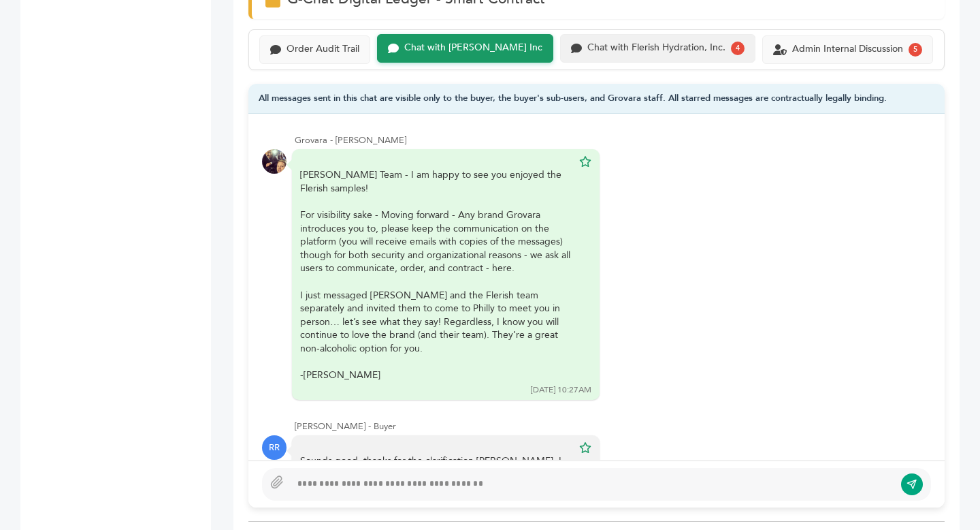  I want to click on div: Order Audit Trail, so click(323, 49).